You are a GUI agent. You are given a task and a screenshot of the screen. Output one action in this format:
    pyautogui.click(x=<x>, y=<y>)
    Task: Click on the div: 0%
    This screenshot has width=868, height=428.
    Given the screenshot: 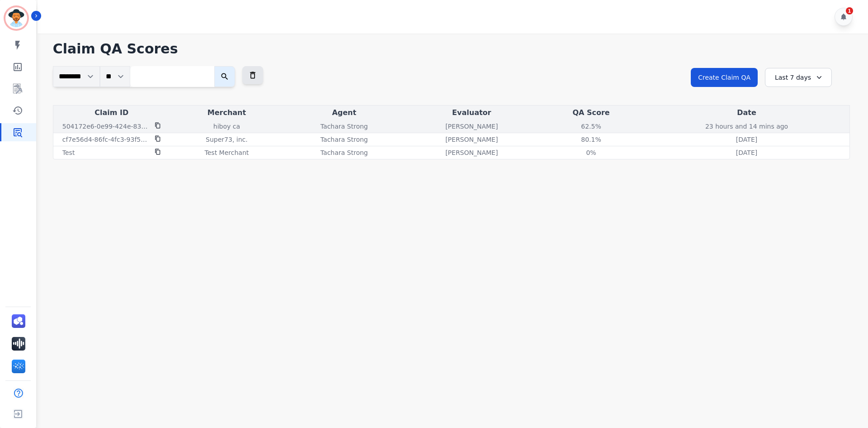 What is the action you would take?
    pyautogui.click(x=592, y=153)
    